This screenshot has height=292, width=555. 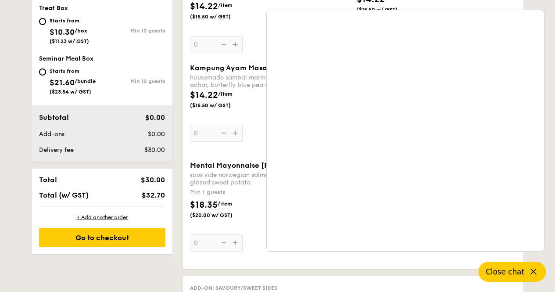 I want to click on span: ($20.00 w/ GST), so click(x=220, y=215).